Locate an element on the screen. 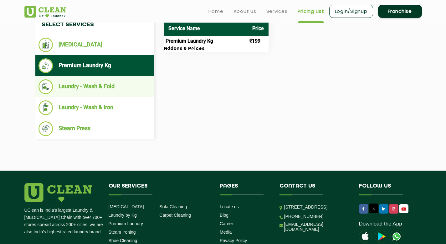  img: Laundry - Wash & Iron is located at coordinates (46, 107).